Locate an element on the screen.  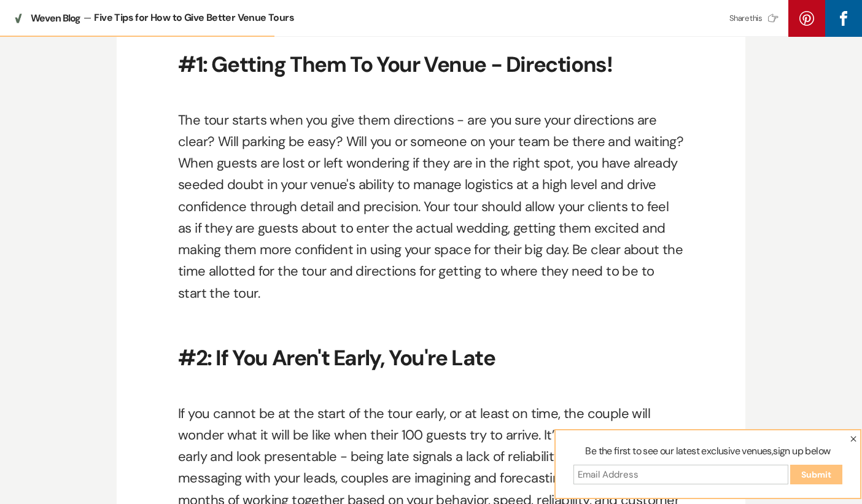
input: Email Address is located at coordinates (681, 474).